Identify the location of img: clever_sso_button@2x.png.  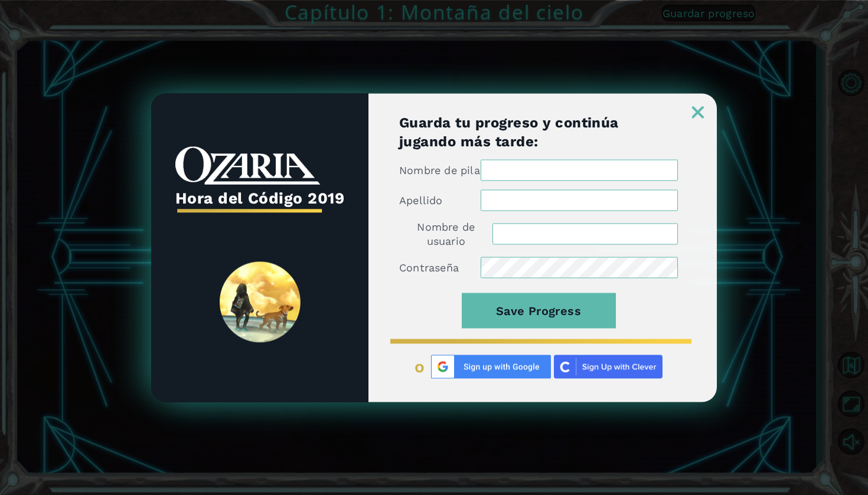
(608, 366).